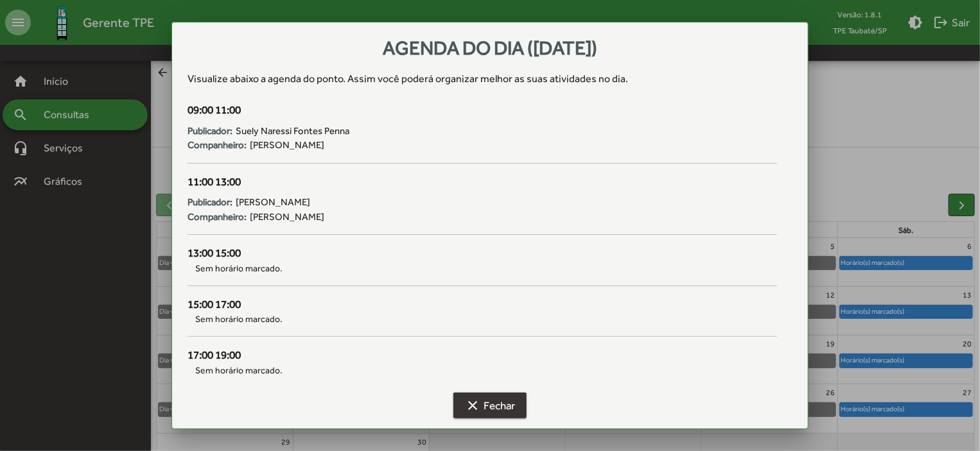 The image size is (980, 451). Describe the element at coordinates (482, 355) in the screenshot. I see `div: 17:00 19:00` at that location.